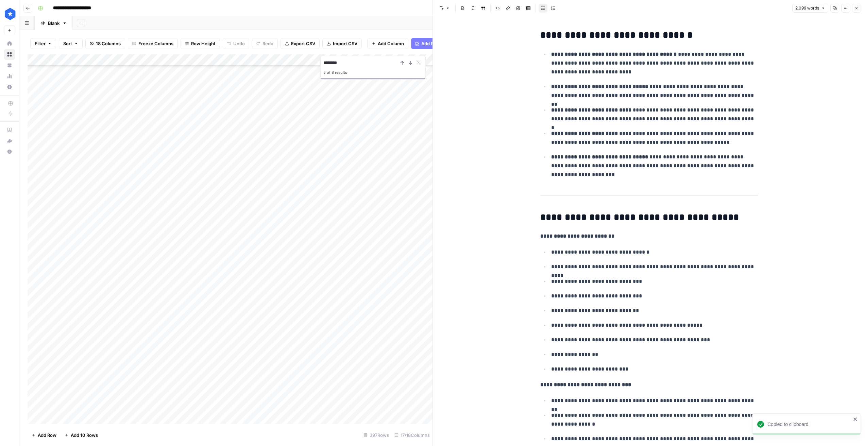  Describe the element at coordinates (47, 435) in the screenshot. I see `span: Add Row` at that location.